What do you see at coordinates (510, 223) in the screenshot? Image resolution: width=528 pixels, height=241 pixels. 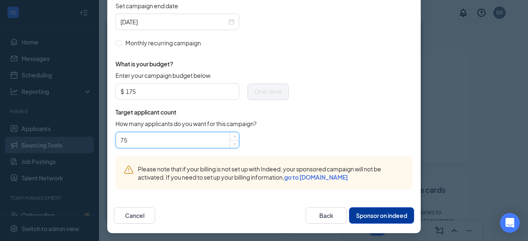 I see `div: Open Intercom Messenger` at bounding box center [510, 223].